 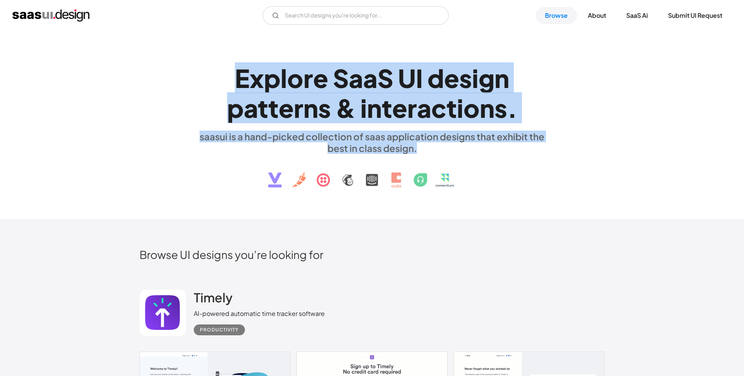 I want to click on div: AI-powered automatic time tracker software, so click(x=259, y=314).